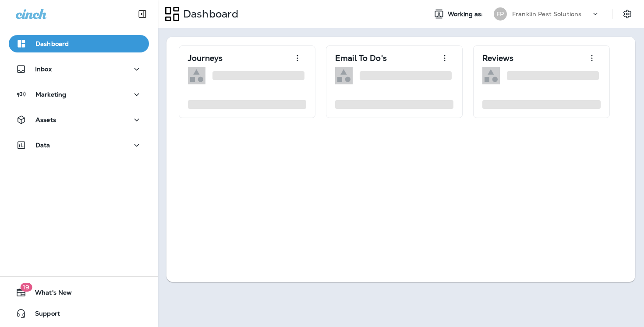 The image size is (644, 327). I want to click on p: Inbox, so click(43, 69).